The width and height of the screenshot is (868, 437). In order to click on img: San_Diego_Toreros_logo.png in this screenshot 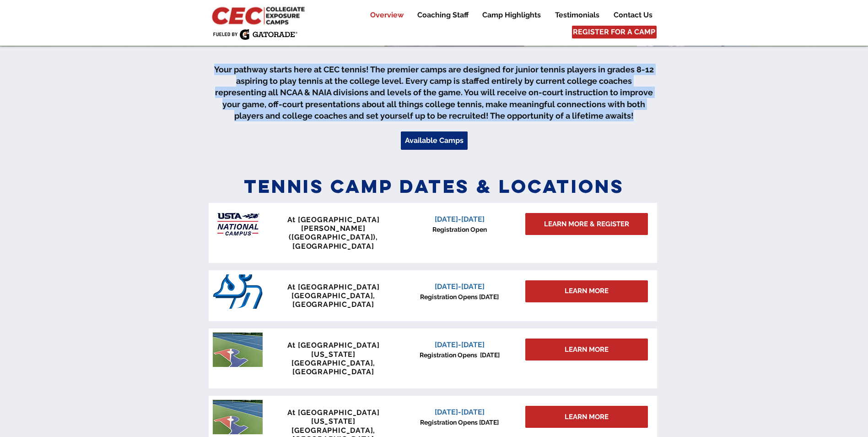, I will do `click(238, 291)`.